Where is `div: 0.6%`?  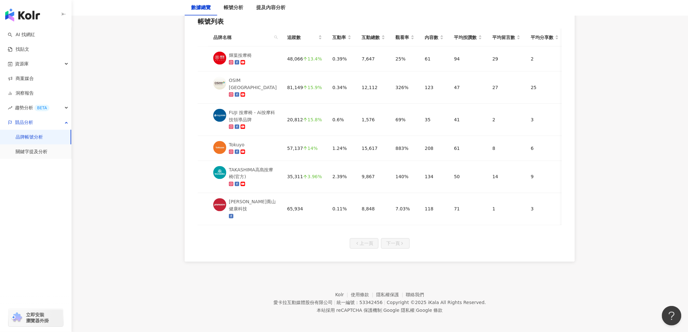
div: 0.6% is located at coordinates (342, 120).